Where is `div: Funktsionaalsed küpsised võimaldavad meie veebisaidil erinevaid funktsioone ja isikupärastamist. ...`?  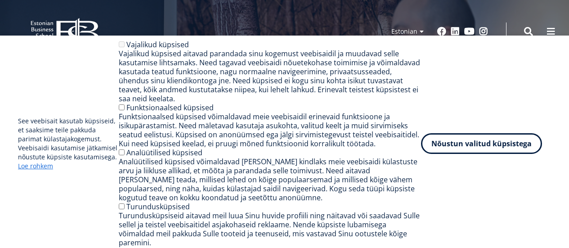 div: Funktsionaalsed küpsised võimaldavad meie veebisaidil erinevaid funktsioone ja isikupärastamist. ... is located at coordinates (270, 130).